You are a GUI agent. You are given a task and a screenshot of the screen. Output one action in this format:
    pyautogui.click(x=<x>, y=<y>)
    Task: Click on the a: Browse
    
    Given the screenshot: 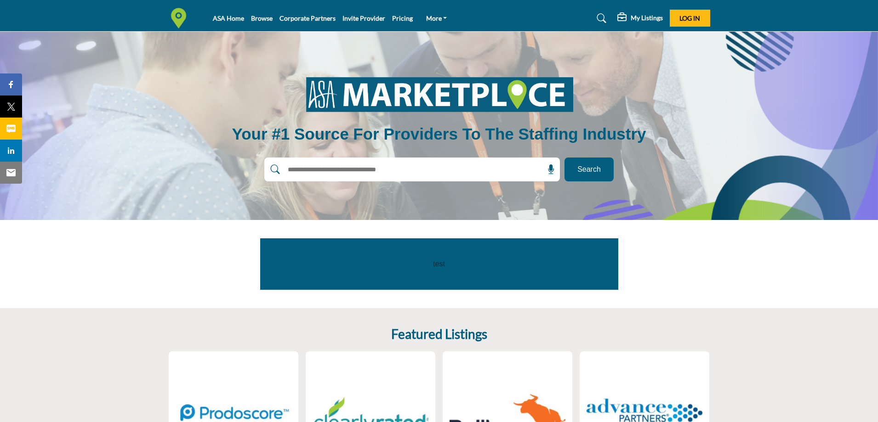 What is the action you would take?
    pyautogui.click(x=262, y=18)
    